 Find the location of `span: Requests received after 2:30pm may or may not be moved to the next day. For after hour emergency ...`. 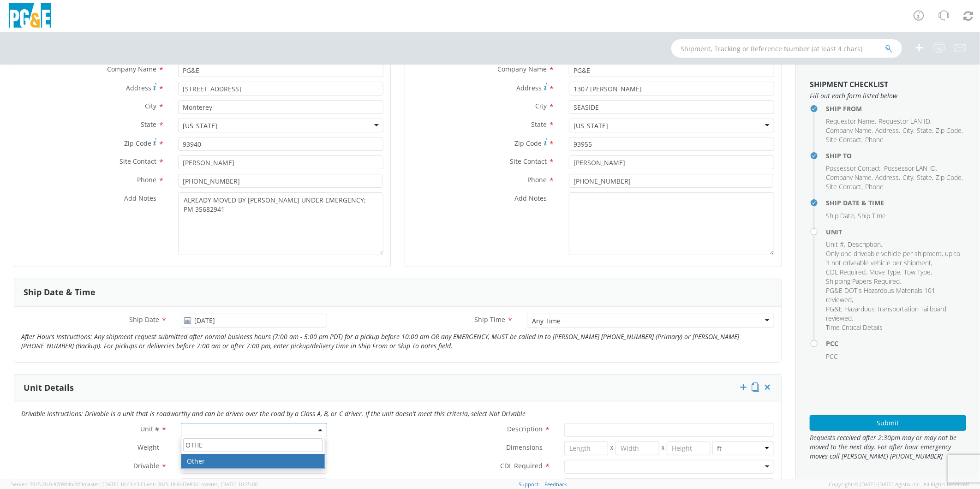

span: Requests received after 2:30pm may or may not be moved to the next day. For after hour emergency ... is located at coordinates (888, 448).